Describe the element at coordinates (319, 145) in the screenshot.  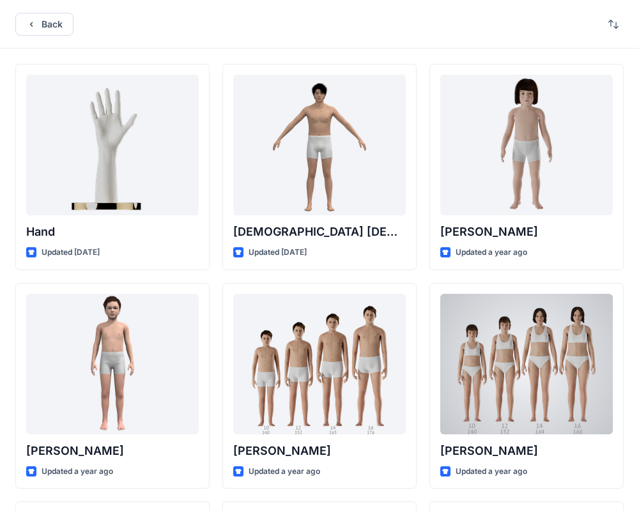
I see `a: Male Asian` at that location.